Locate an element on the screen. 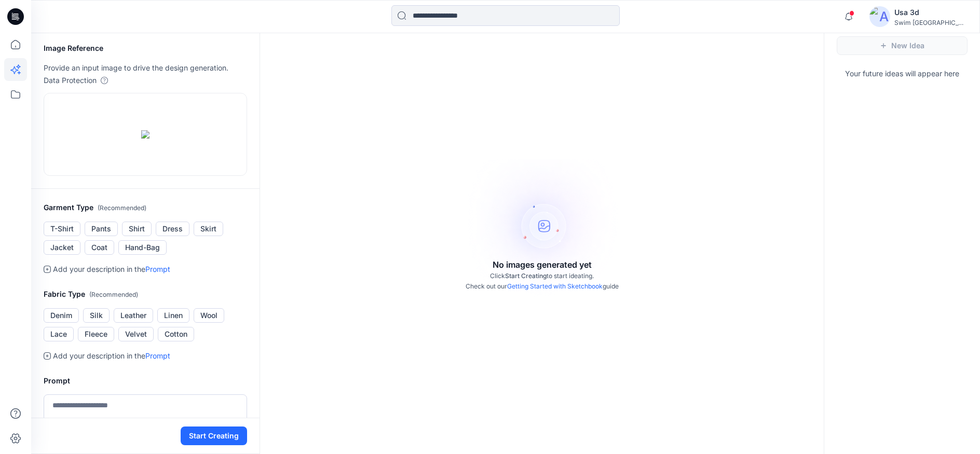 The image size is (980, 454). p: Your future ideas will appear here is located at coordinates (902, 72).